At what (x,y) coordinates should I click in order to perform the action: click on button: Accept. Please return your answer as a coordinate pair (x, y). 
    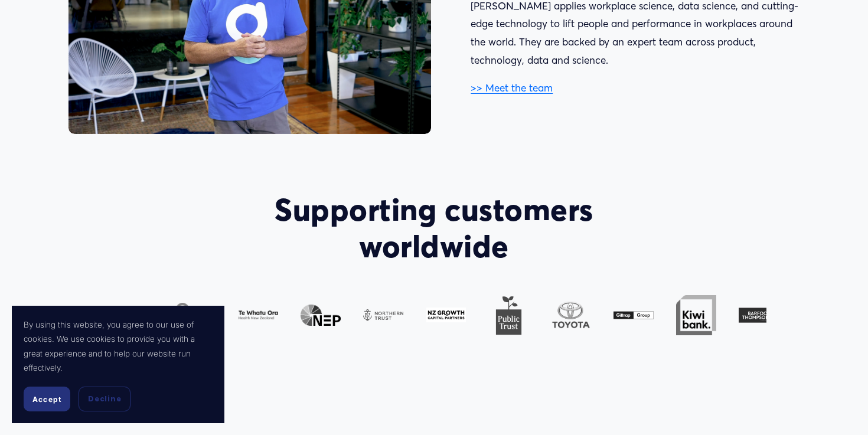
    Looking at the image, I should click on (46, 399).